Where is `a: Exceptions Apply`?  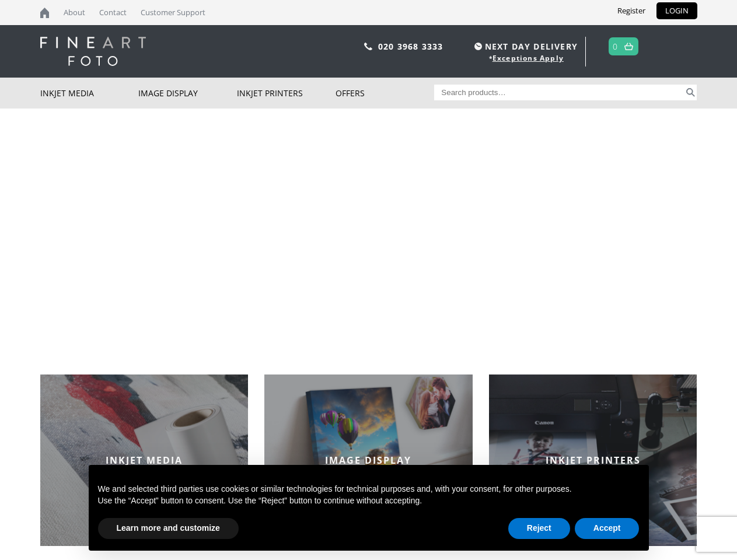
a: Exceptions Apply is located at coordinates (528, 58).